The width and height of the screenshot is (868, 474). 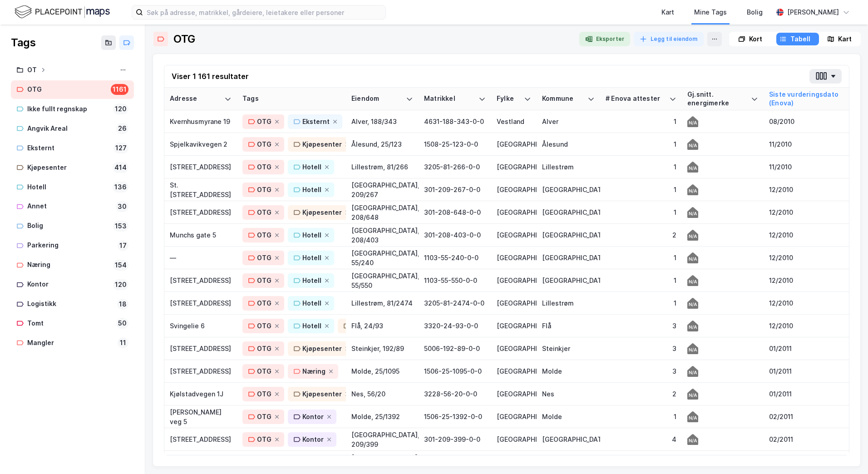 I want to click on a: Angvik Areal26, so click(x=72, y=129).